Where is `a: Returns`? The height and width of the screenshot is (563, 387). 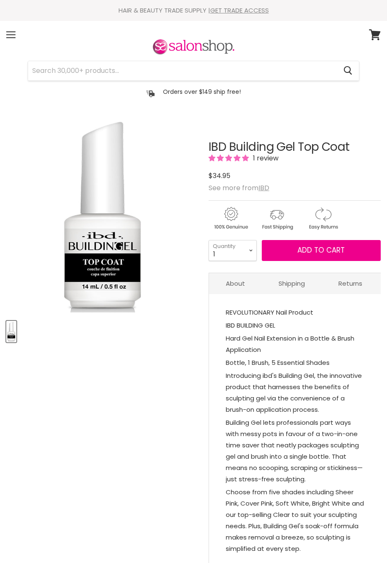 a: Returns is located at coordinates (350, 283).